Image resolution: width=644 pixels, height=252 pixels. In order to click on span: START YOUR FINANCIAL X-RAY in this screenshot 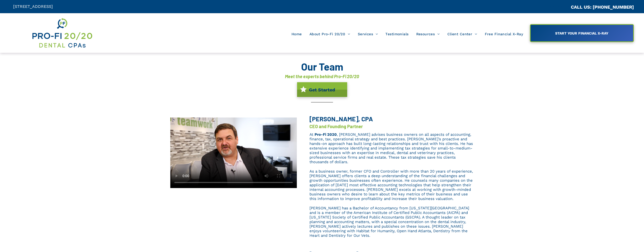, I will do `click(582, 33)`.